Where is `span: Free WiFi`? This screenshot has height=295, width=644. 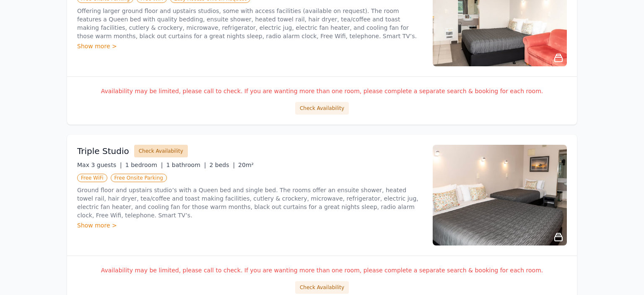 span: Free WiFi is located at coordinates (92, 178).